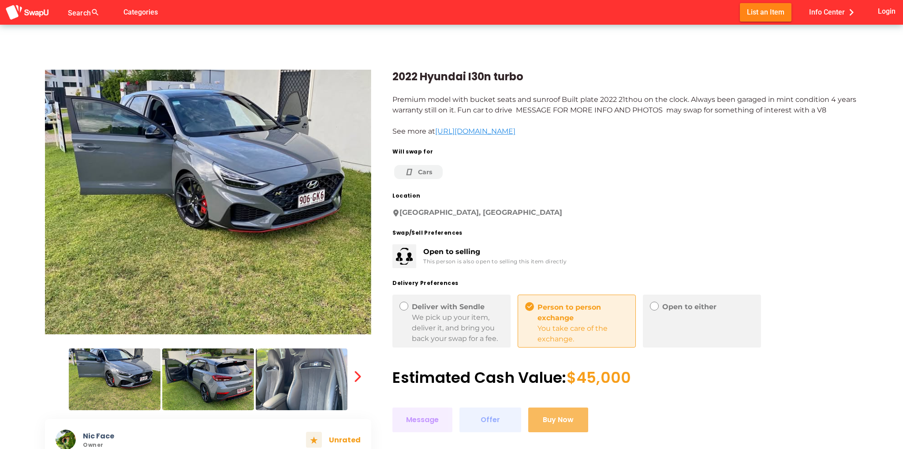 The height and width of the screenshot is (449, 903). I want to click on img: svg+xml;base64,PHN2ZyB3aWR0aD0iMTQiIGhlaWdodD0iMTQiIHZpZXdCb3g9IjAgMCAxNCAxNCIgZmlsbD0ibm9uZSIgeG..., so click(314, 440).